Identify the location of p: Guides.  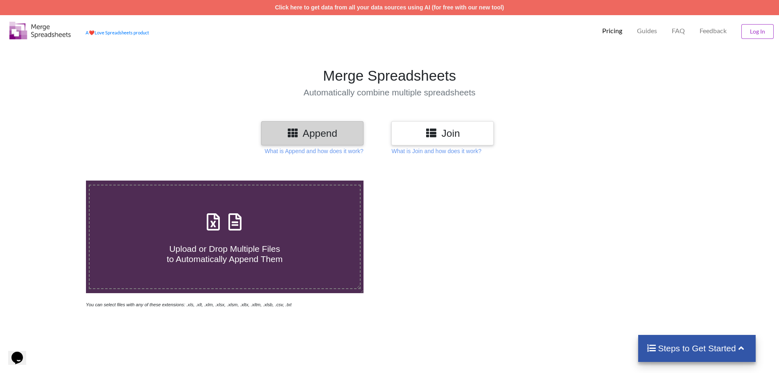
(647, 31).